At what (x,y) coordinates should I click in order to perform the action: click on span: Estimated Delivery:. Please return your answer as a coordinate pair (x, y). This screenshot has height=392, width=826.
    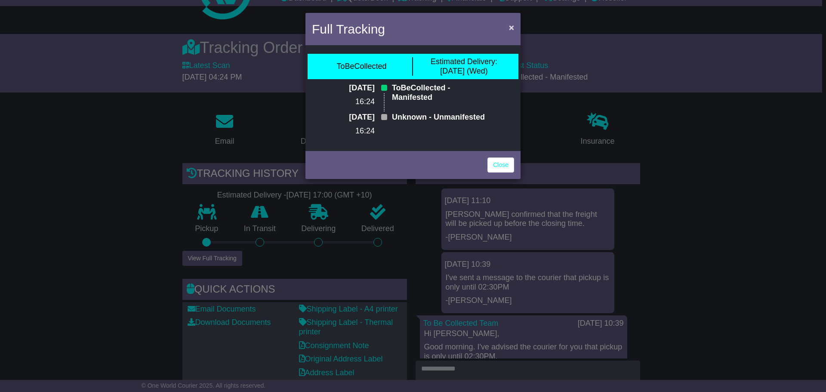
    Looking at the image, I should click on (464, 62).